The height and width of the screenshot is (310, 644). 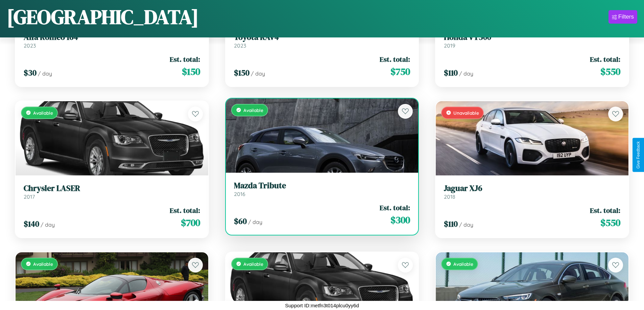 What do you see at coordinates (322, 189) in the screenshot?
I see `a: Mazda Tribute2016` at bounding box center [322, 189].